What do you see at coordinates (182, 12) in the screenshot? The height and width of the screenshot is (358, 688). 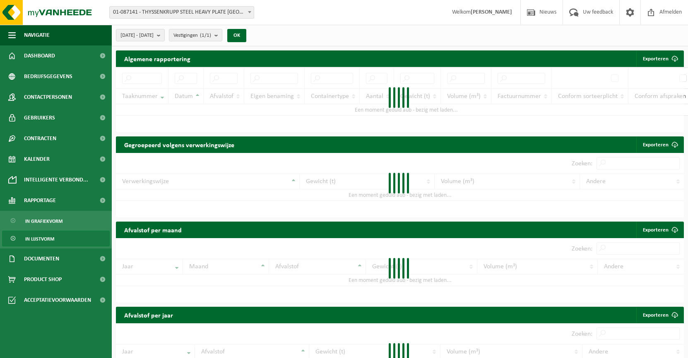 I see `span: 01-087141 - THYSSENKRUPP STEEL HEAVY PLATE ANTWERP NV - ANTWERPEN` at bounding box center [182, 12].